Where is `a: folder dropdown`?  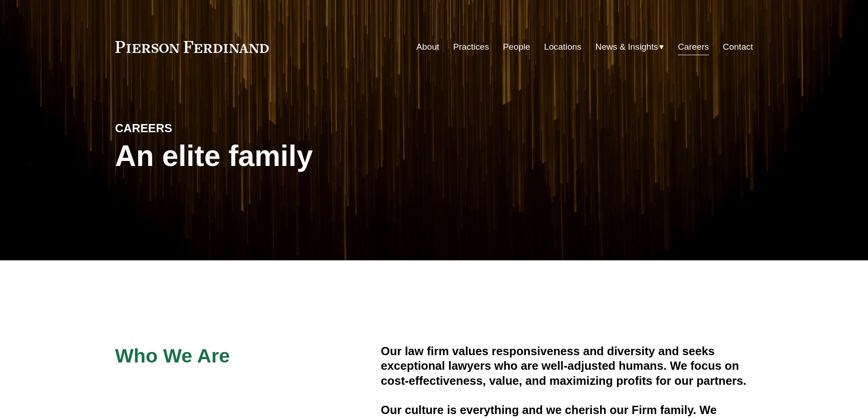 a: folder dropdown is located at coordinates (630, 47).